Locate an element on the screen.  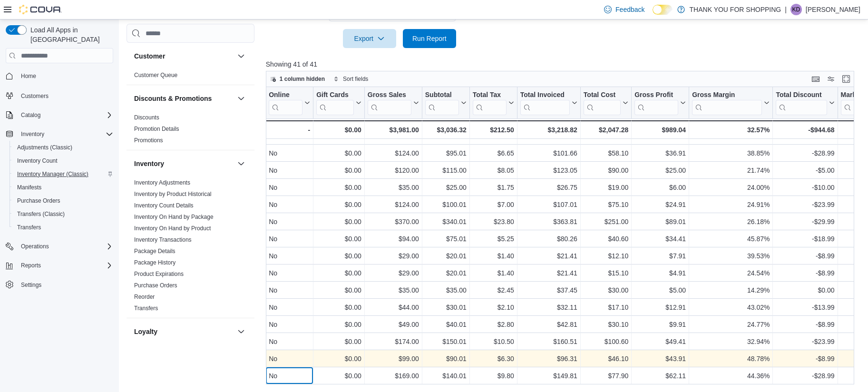
div: $90.00 is located at coordinates (606, 170).